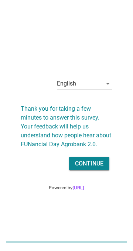  I want to click on div: Continue, so click(89, 163).